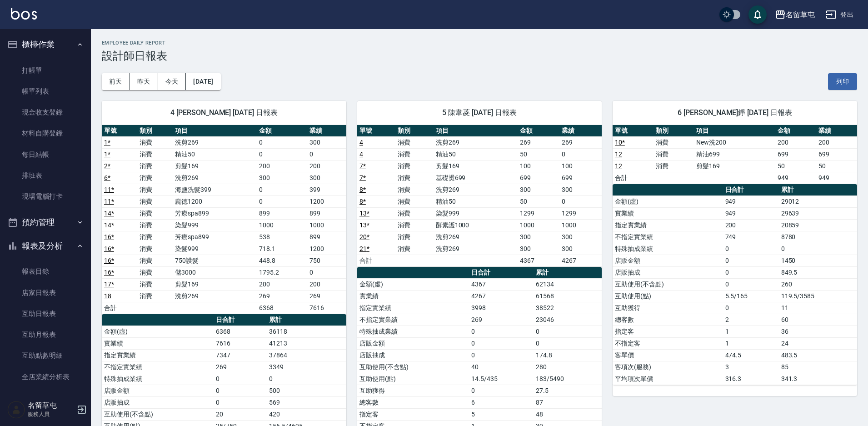 Image resolution: width=868 pixels, height=426 pixels. Describe the element at coordinates (567, 296) in the screenshot. I see `td: 61568` at that location.